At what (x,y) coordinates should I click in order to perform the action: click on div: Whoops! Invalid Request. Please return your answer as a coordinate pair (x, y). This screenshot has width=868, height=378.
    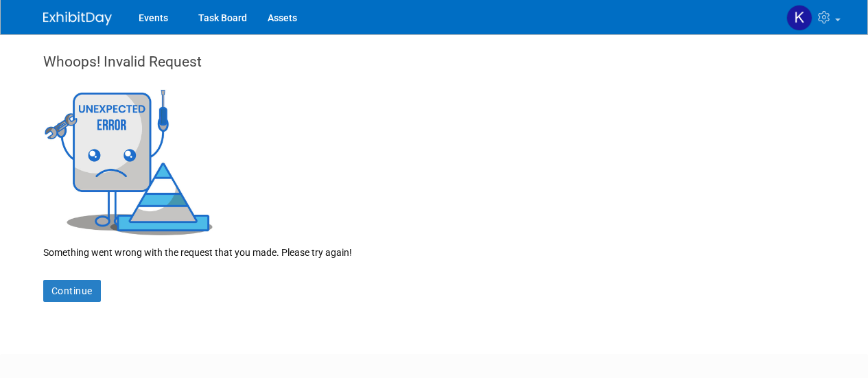
    Looking at the image, I should click on (435, 69).